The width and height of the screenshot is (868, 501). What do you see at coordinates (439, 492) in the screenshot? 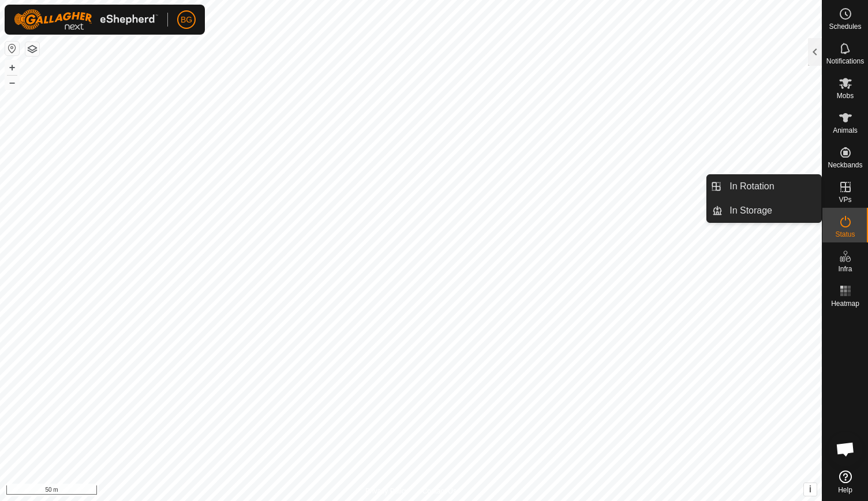
I see `a: Contact Us` at bounding box center [439, 492].